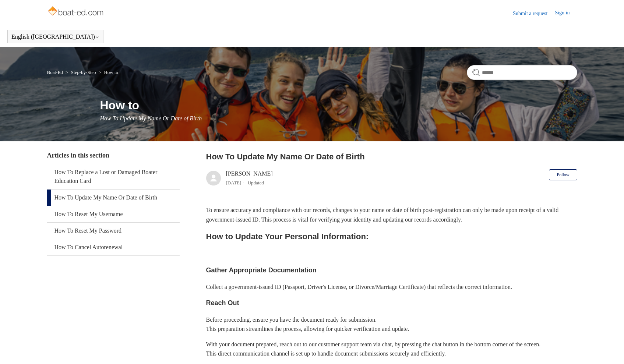 This screenshot has width=624, height=364. Describe the element at coordinates (113, 231) in the screenshot. I see `a: How To Reset My Password` at that location.